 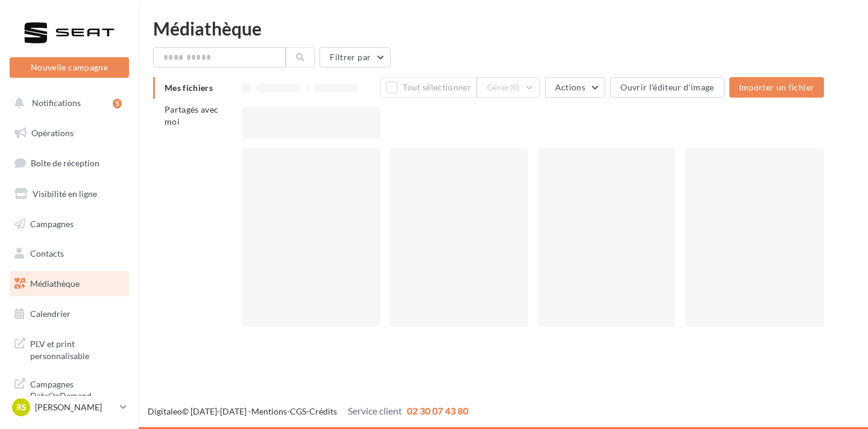 What do you see at coordinates (69, 68) in the screenshot?
I see `button: Nouvelle campagne` at bounding box center [69, 68].